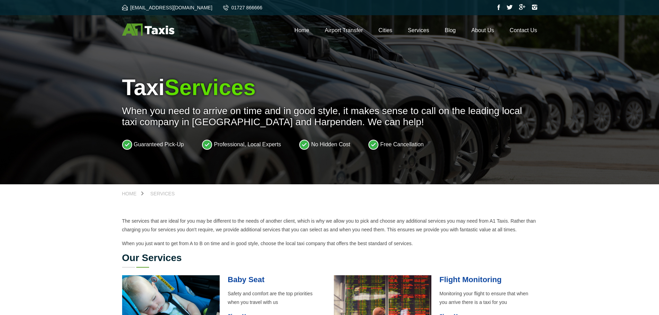  What do you see at coordinates (148, 29) in the screenshot?
I see `img: A1 Taxis St Albans LTD` at bounding box center [148, 29].